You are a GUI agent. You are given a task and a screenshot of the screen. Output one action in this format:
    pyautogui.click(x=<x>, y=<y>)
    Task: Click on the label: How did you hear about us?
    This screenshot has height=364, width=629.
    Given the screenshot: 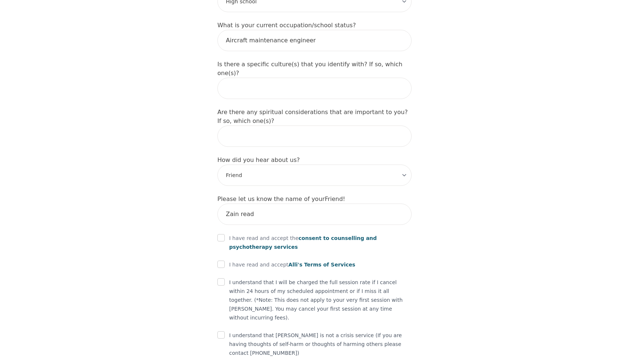 What is the action you would take?
    pyautogui.click(x=259, y=160)
    